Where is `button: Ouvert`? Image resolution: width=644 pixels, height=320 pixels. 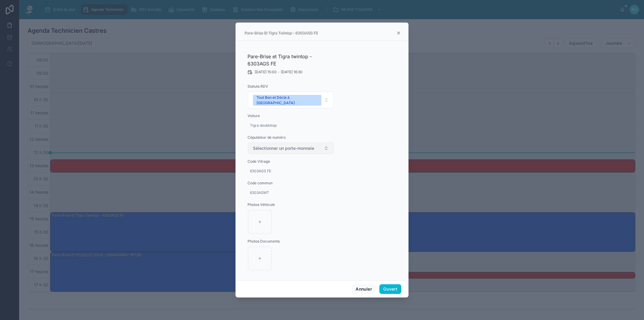
button: Ouvert is located at coordinates (390, 289).